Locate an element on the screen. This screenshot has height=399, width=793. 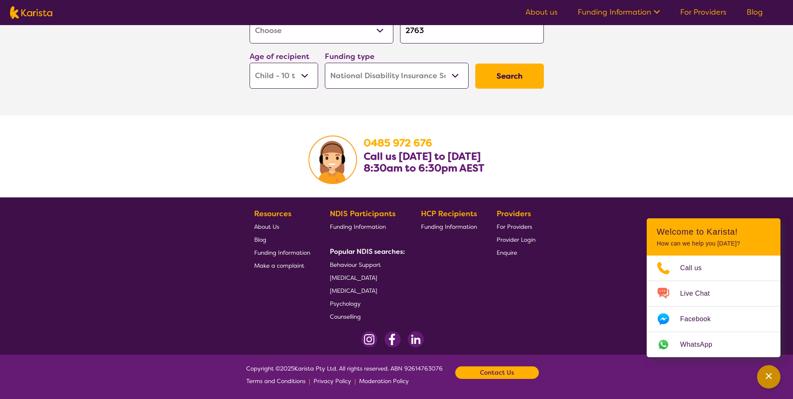
b: 8:30am to 6:30pm AEST is located at coordinates (424, 168).